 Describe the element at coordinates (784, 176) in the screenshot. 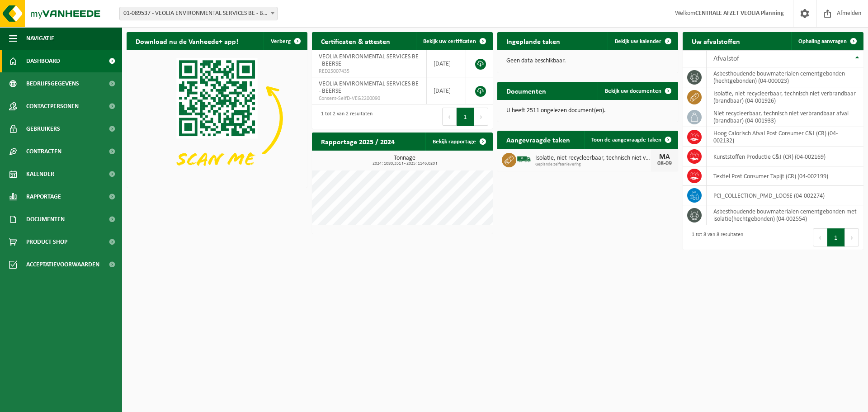

I see `td: Textiel Post Consumer Tapijt (CR) (04-002199)` at that location.